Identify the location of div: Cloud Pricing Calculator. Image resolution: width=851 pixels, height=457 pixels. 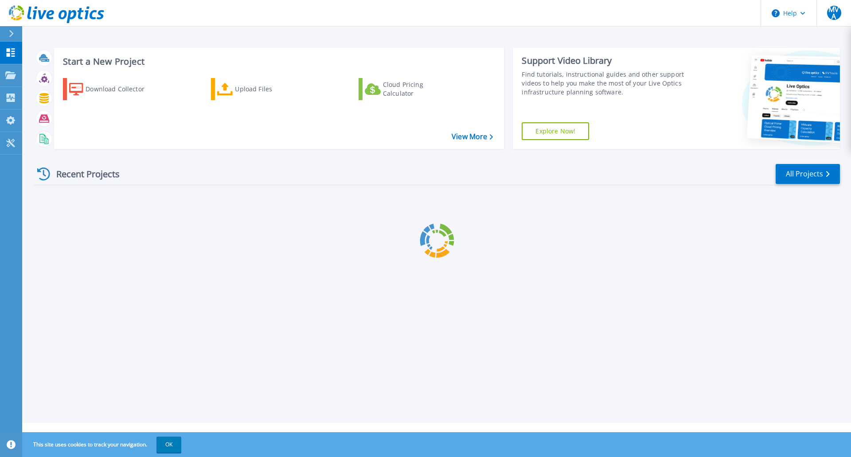
(418, 89).